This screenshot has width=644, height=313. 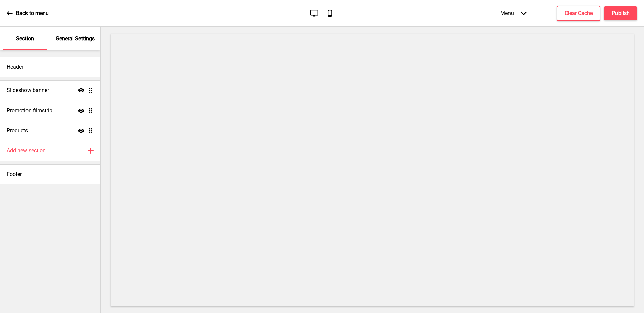 What do you see at coordinates (25, 39) in the screenshot?
I see `p: Section` at bounding box center [25, 39].